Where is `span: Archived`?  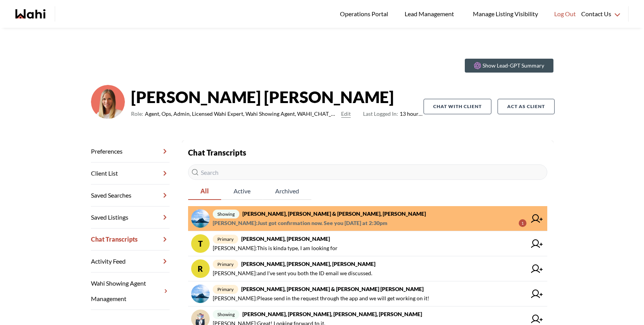 span: Archived is located at coordinates (287, 191).